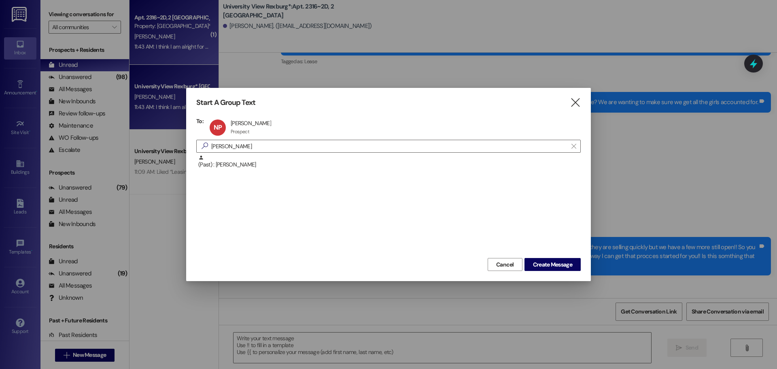 This screenshot has width=777, height=369. What do you see at coordinates (218, 127) in the screenshot?
I see `span: NP` at bounding box center [218, 127].